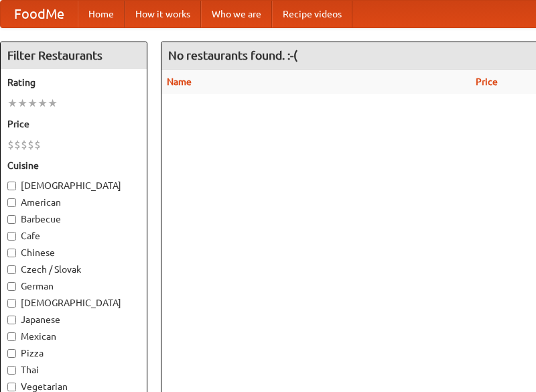  I want to click on h5: Price, so click(74, 124).